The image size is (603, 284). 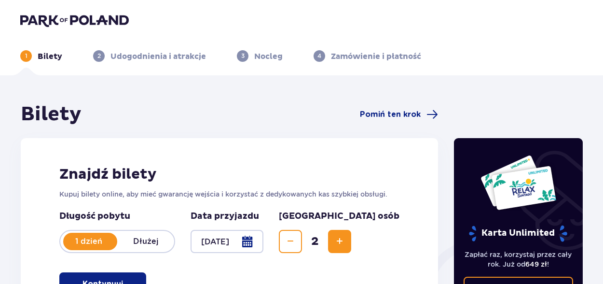 What do you see at coordinates (229, 174) in the screenshot?
I see `h2: Znajdź bilety` at bounding box center [229, 174].